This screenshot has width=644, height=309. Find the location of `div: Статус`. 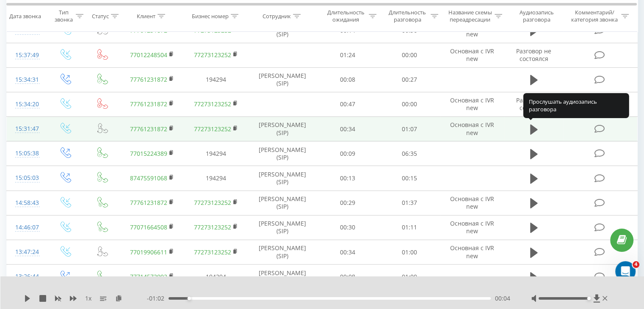

div: Статус is located at coordinates (100, 16).